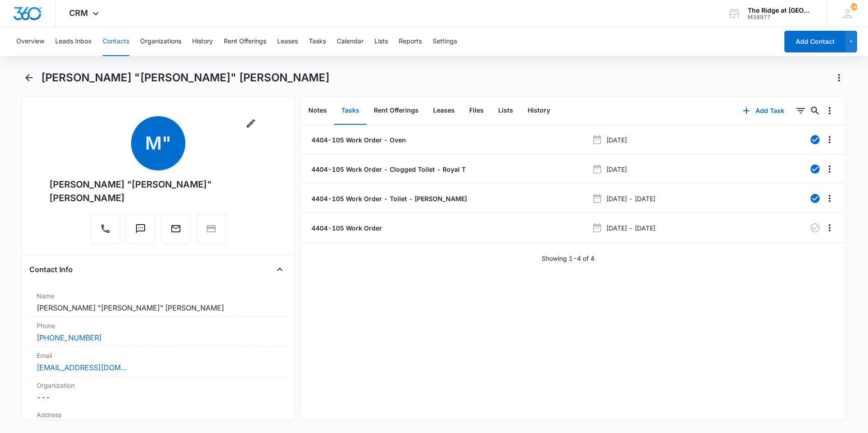 The height and width of the screenshot is (433, 868). Describe the element at coordinates (158, 296) in the screenshot. I see `label: Name` at that location.